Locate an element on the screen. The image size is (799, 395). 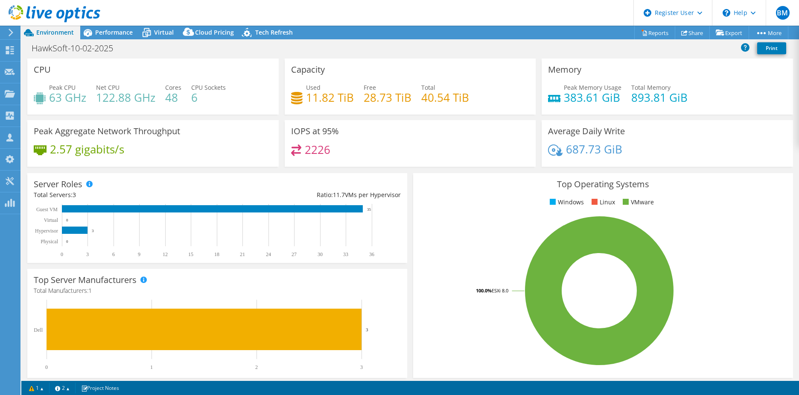
text: 1 is located at coordinates (152, 367).